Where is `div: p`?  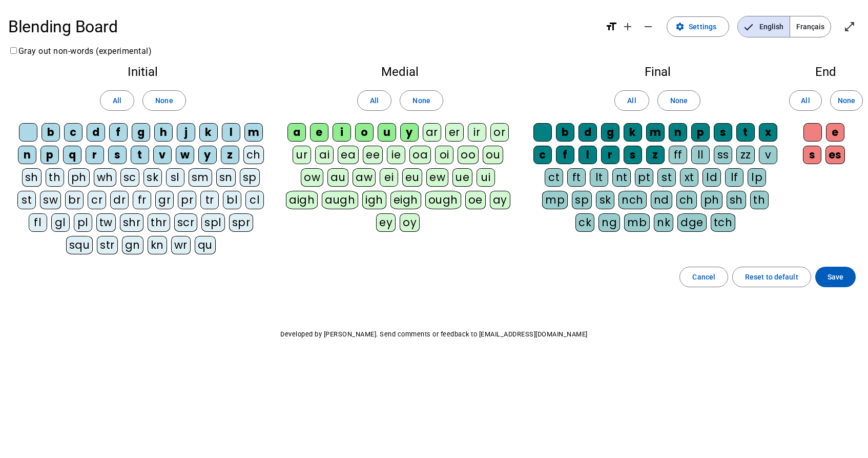
div: p is located at coordinates (49, 155).